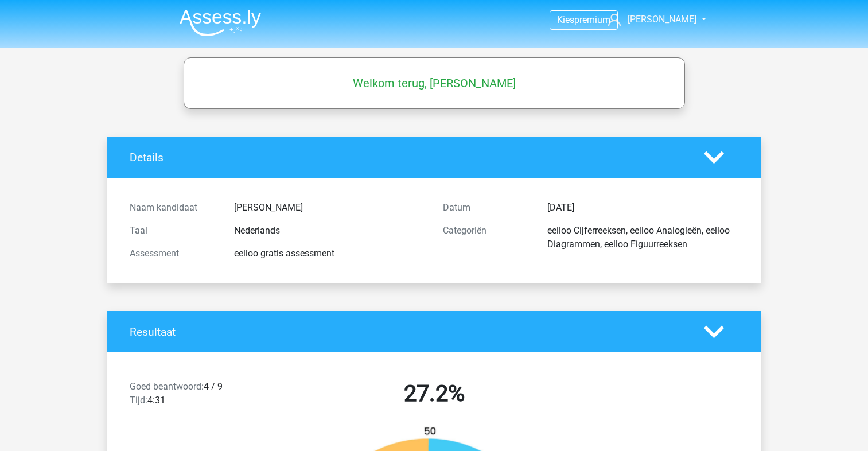  I want to click on h2: 27.2%, so click(434, 394).